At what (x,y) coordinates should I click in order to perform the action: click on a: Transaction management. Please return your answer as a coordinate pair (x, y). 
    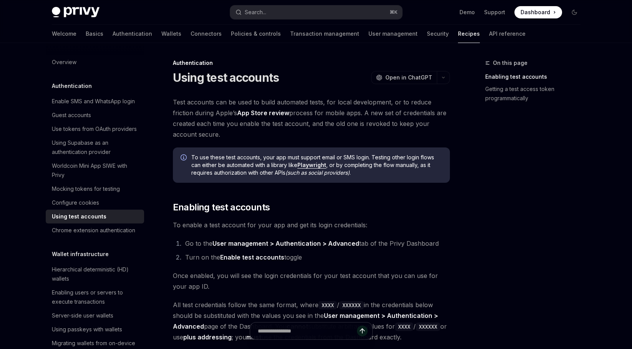
    Looking at the image, I should click on (325, 34).